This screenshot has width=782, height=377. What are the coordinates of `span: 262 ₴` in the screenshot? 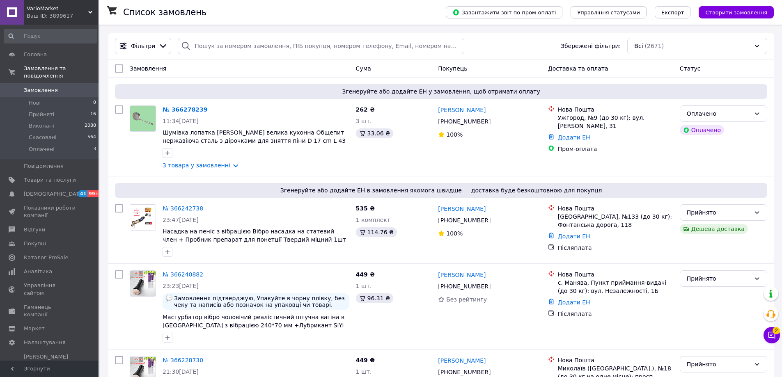 It's located at (365, 110).